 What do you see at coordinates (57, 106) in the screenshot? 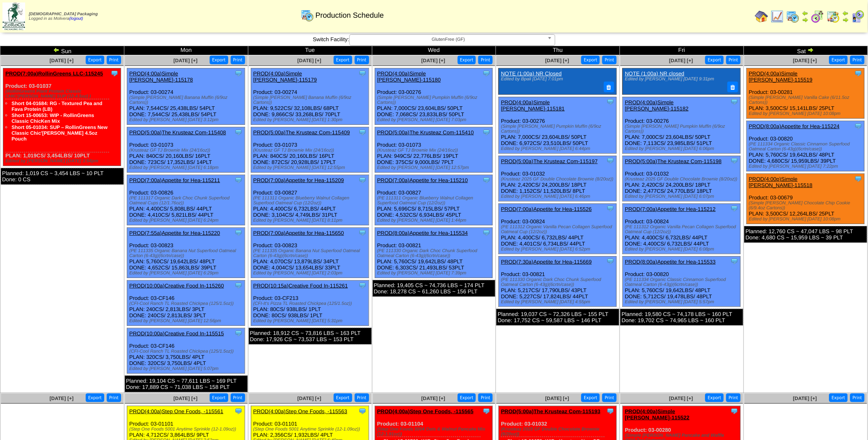
I see `a: Short 04-01684: RG - Textured Pea and Fava Protein (LB)` at bounding box center [57, 106].